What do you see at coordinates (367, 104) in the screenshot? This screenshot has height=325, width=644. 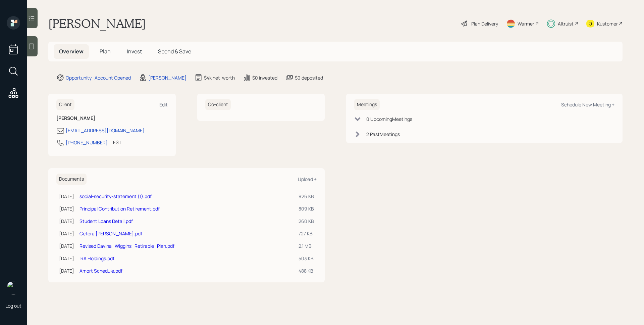 I see `h6: Meetings` at bounding box center [367, 104].